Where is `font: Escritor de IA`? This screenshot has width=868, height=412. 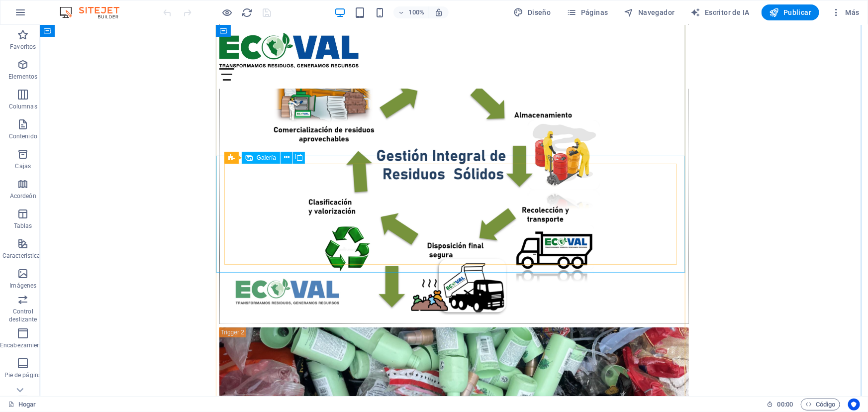
font: Escritor de IA is located at coordinates (727, 13).